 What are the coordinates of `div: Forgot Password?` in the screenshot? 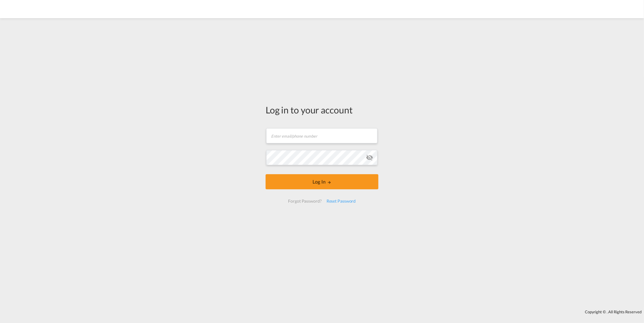 It's located at (305, 201).